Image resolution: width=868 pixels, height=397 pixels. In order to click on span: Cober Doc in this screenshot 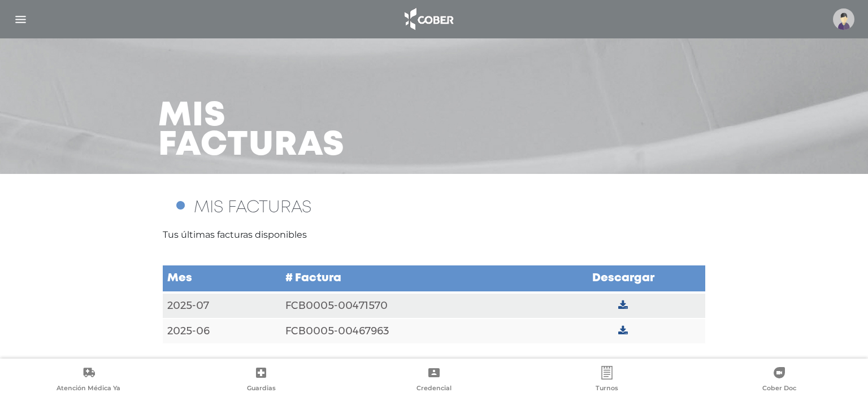, I will do `click(779, 389)`.